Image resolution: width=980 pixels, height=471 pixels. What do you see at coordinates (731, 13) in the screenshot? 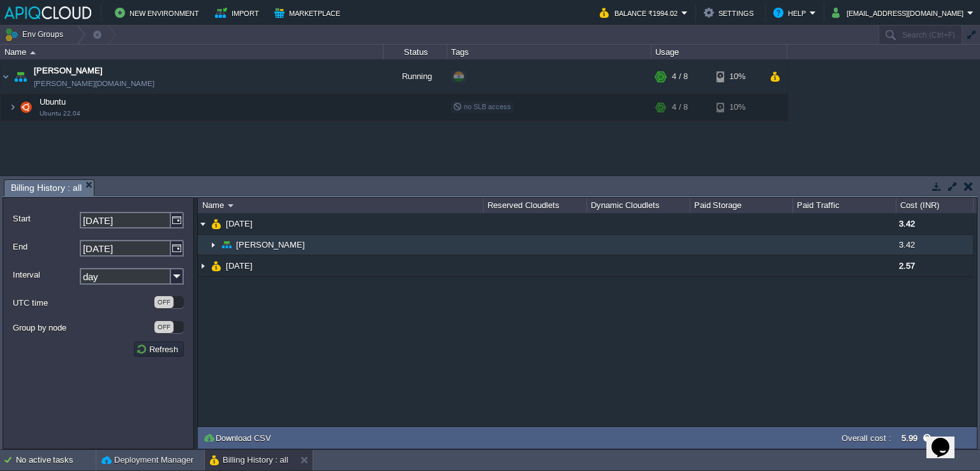
I see `button: Settings` at bounding box center [731, 13].